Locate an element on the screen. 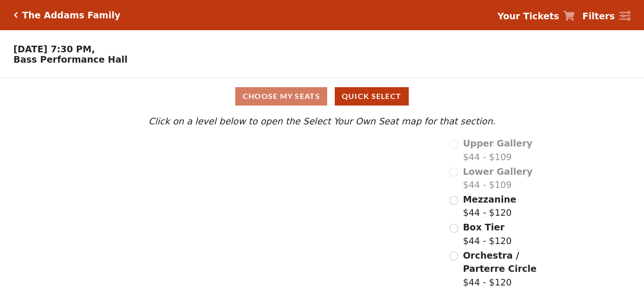 Image resolution: width=644 pixels, height=302 pixels. span: Box Tier is located at coordinates (484, 227).